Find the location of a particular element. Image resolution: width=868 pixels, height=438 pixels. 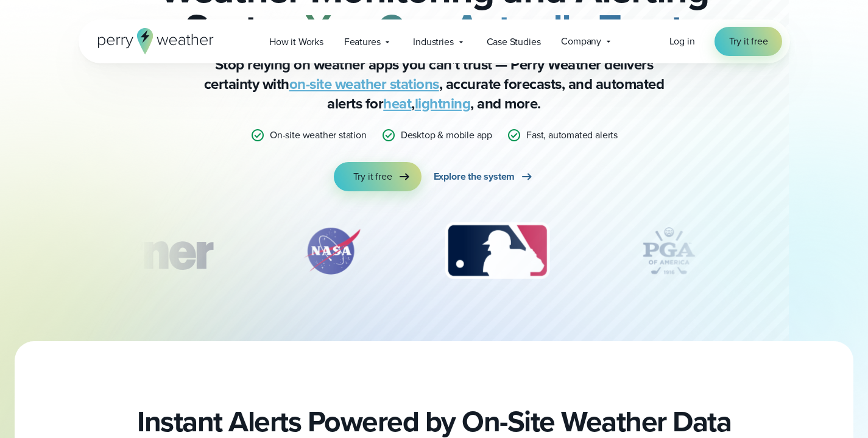

p: On-site weather station is located at coordinates (318, 135).